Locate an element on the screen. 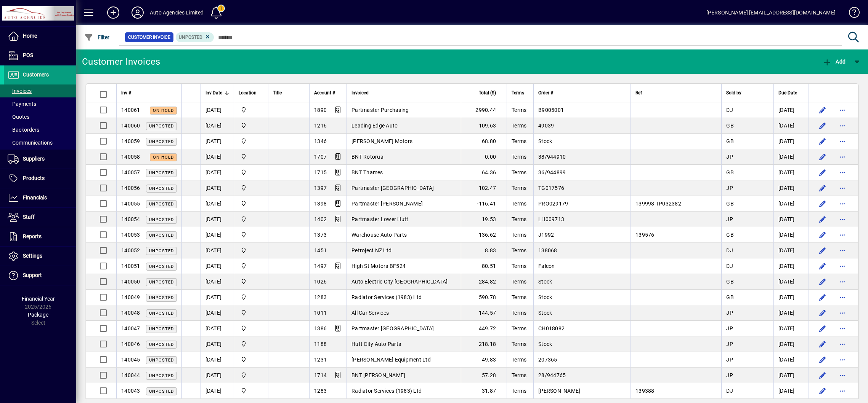  span: Add is located at coordinates (834, 62).